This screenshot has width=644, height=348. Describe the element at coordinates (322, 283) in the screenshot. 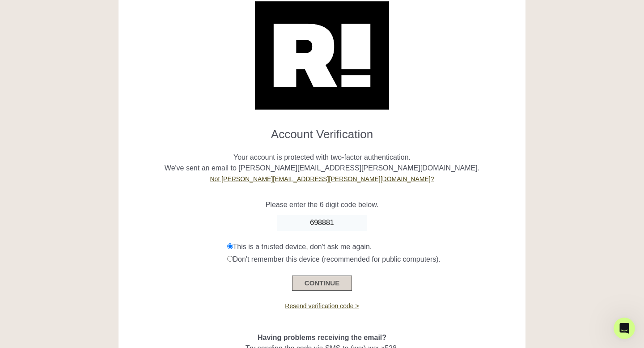

I see `button: CONTINUE` at that location.